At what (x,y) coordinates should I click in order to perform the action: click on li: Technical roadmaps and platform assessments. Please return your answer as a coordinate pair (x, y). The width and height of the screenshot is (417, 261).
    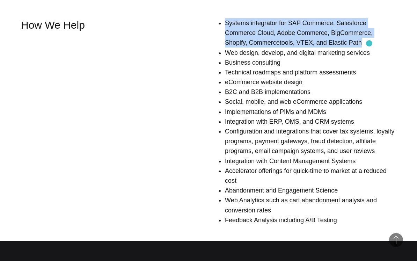
    Looking at the image, I should click on (311, 72).